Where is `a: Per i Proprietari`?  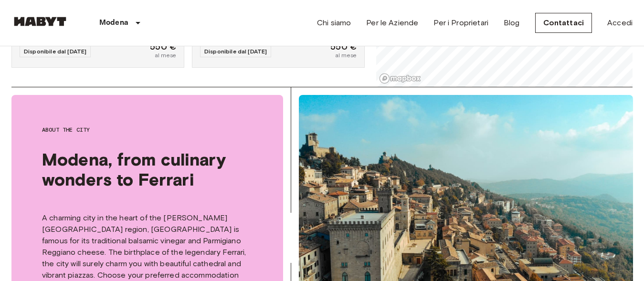
a: Per i Proprietari is located at coordinates (460, 23).